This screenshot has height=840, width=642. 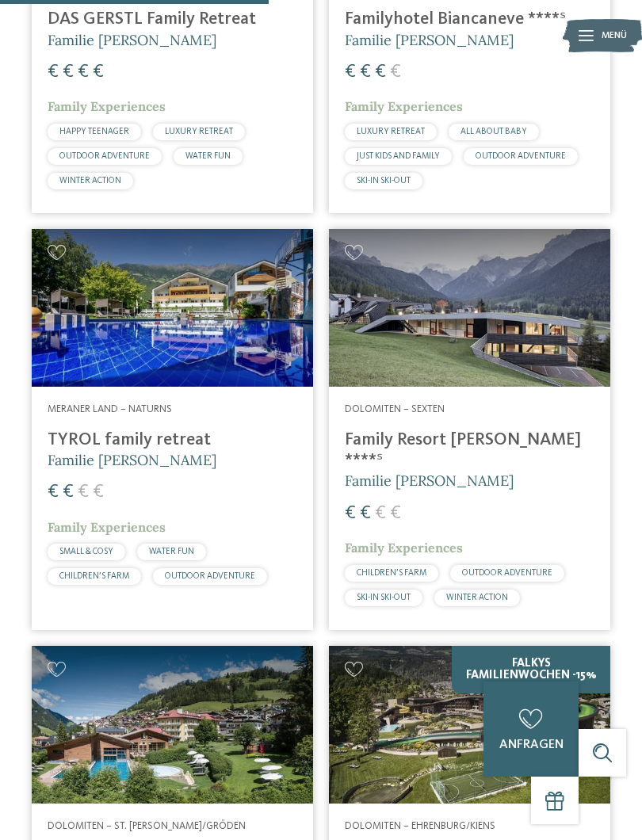 I want to click on span: SMALL & COSY, so click(x=87, y=552).